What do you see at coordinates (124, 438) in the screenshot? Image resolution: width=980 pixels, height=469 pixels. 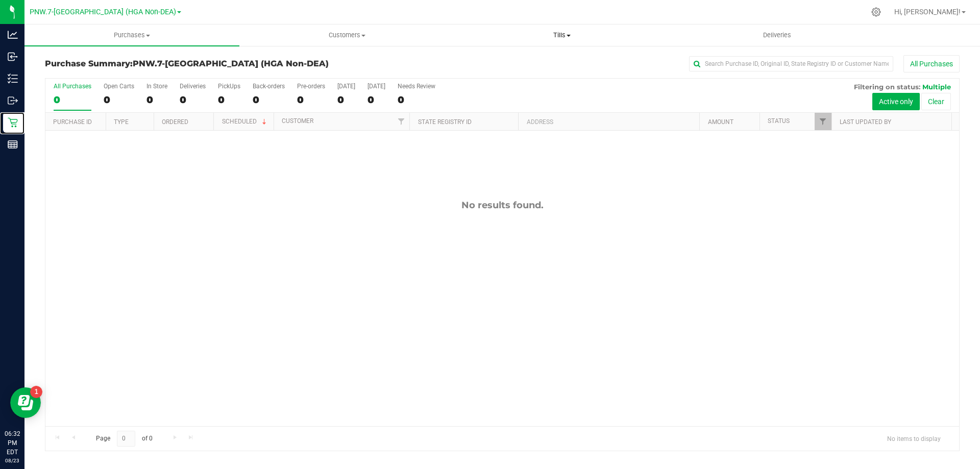 I see `span: Page of 0` at bounding box center [124, 438].